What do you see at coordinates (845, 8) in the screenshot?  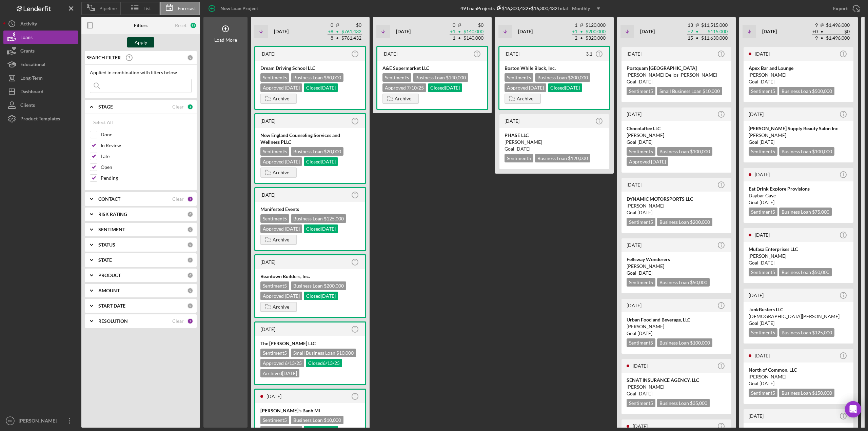 I see `button: Export` at bounding box center [845, 8].